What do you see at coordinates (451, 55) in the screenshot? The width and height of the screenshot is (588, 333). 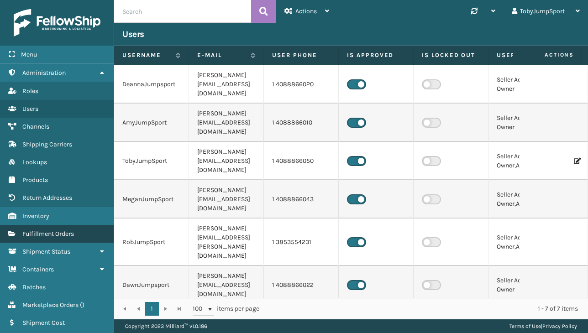 I see `label: Is Locked Out` at bounding box center [451, 55].